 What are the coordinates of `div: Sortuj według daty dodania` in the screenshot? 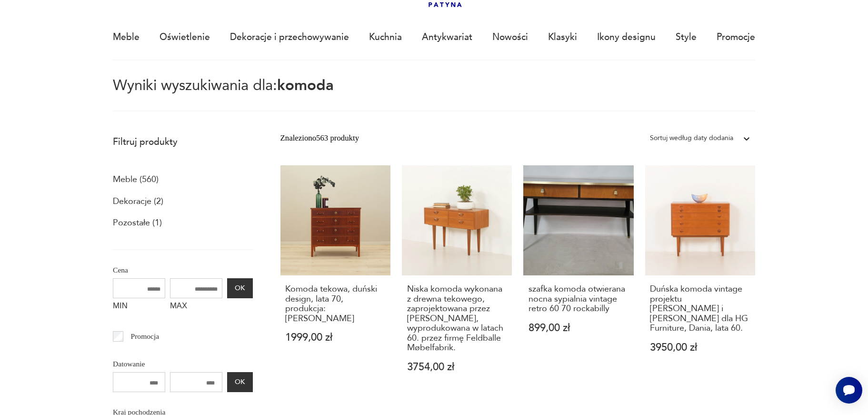 It's located at (691, 139).